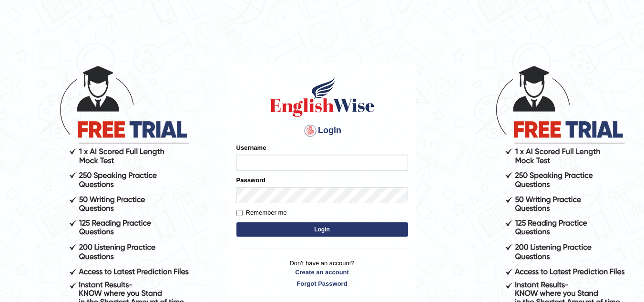 The image size is (644, 302). I want to click on img: Logo of English Wise sign in for intelligent practice with AI, so click(322, 97).